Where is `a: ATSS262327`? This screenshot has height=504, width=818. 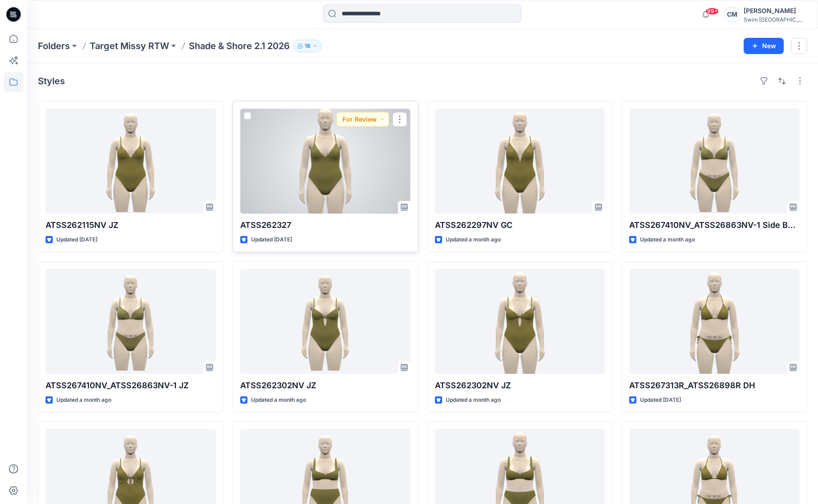
a: ATSS262327 is located at coordinates (326, 161).